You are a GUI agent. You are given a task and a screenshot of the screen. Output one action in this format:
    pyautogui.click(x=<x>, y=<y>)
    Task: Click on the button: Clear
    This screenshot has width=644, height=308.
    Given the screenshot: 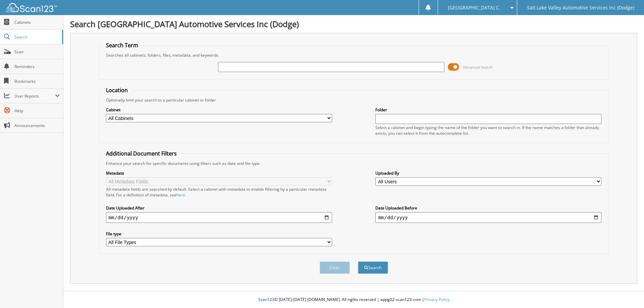 What is the action you would take?
    pyautogui.click(x=335, y=267)
    